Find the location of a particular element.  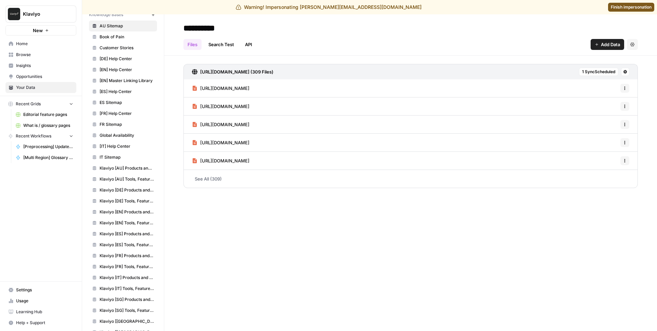

a: Customer Stories is located at coordinates (123, 48).